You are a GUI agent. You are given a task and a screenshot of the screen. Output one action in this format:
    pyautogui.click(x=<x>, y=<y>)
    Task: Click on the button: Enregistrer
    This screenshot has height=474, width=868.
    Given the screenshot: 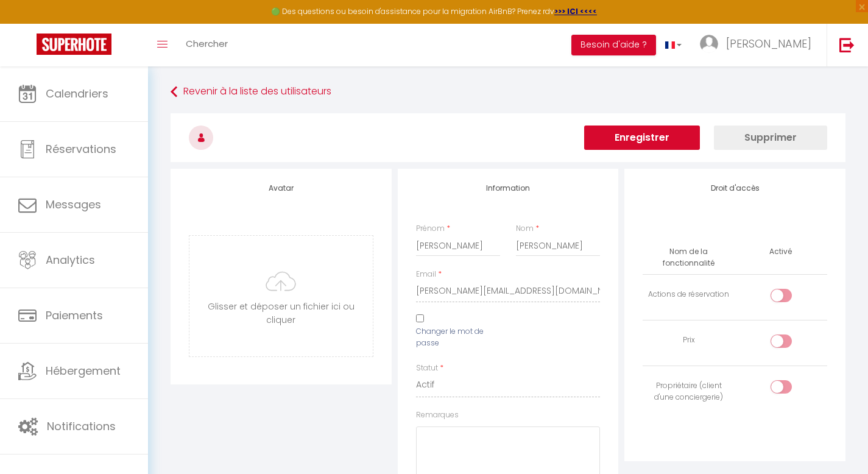 What is the action you would take?
    pyautogui.click(x=642, y=138)
    